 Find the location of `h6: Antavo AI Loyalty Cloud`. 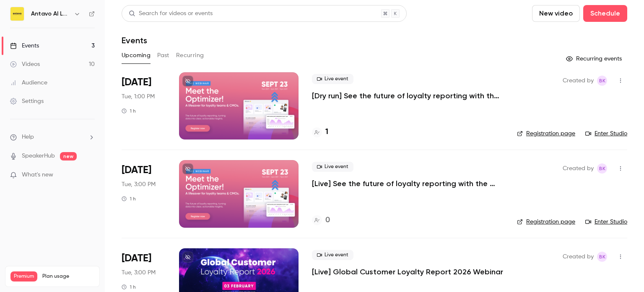

h6: Antavo AI Loyalty Cloud is located at coordinates (50, 14).